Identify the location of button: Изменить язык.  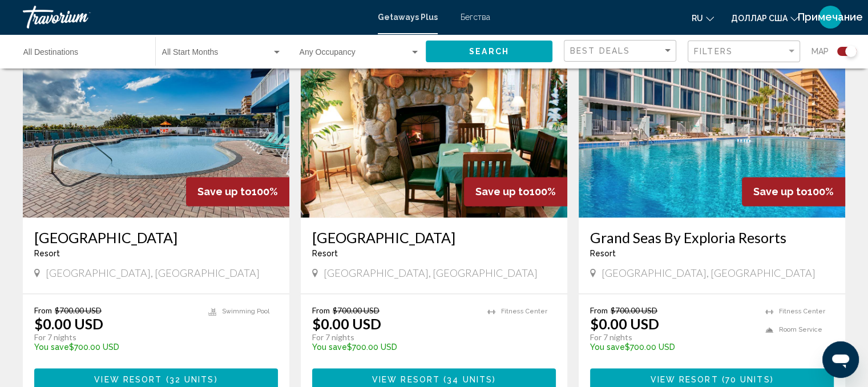
(703, 18).